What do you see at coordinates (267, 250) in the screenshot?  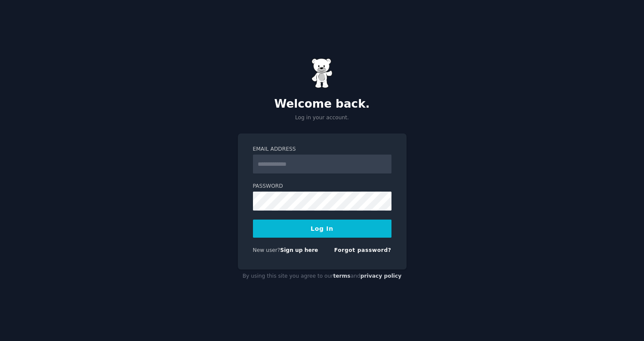 I see `span: New user?` at bounding box center [267, 250].